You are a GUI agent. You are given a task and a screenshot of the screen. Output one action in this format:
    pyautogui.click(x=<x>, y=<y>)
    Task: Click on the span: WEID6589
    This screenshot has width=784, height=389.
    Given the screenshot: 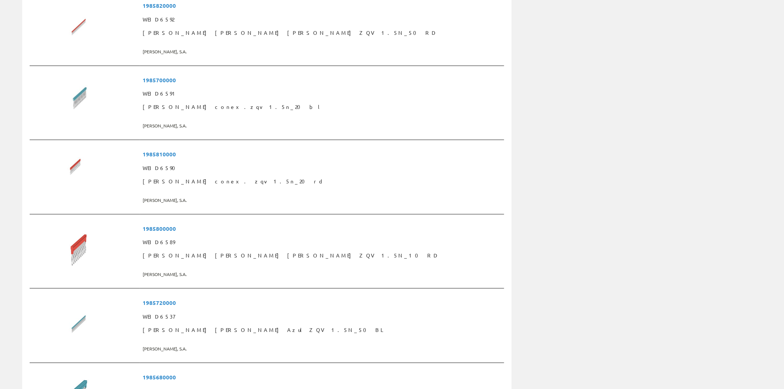 What is the action you would take?
    pyautogui.click(x=322, y=242)
    